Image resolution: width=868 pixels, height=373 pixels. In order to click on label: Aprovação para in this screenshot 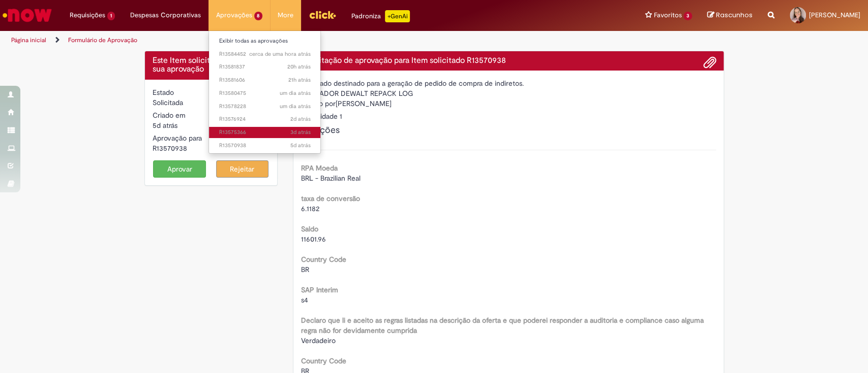, I will do `click(177, 138)`.